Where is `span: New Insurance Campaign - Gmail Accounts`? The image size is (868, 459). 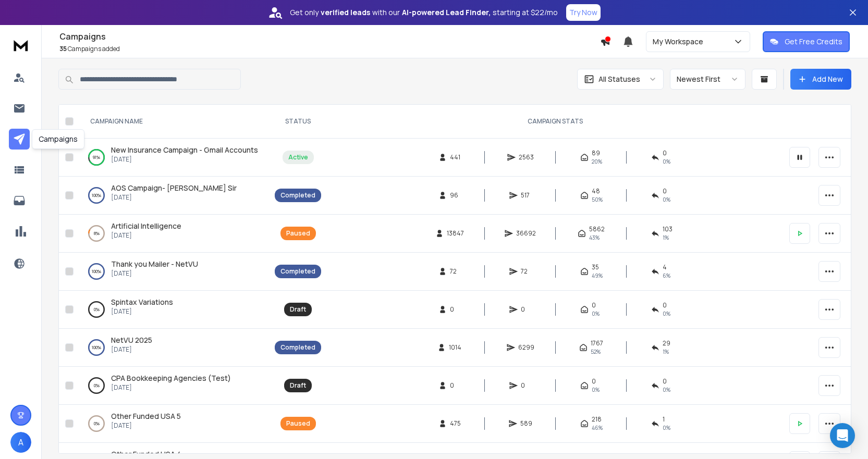 span: New Insurance Campaign - Gmail Accounts is located at coordinates (185, 150).